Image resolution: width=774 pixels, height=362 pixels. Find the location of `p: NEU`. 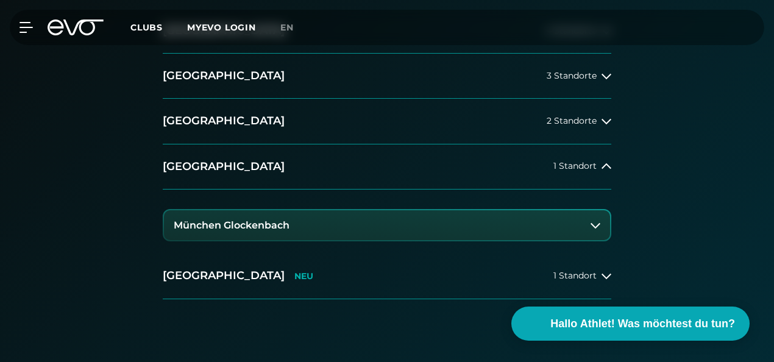

p: NEU is located at coordinates (304, 276).